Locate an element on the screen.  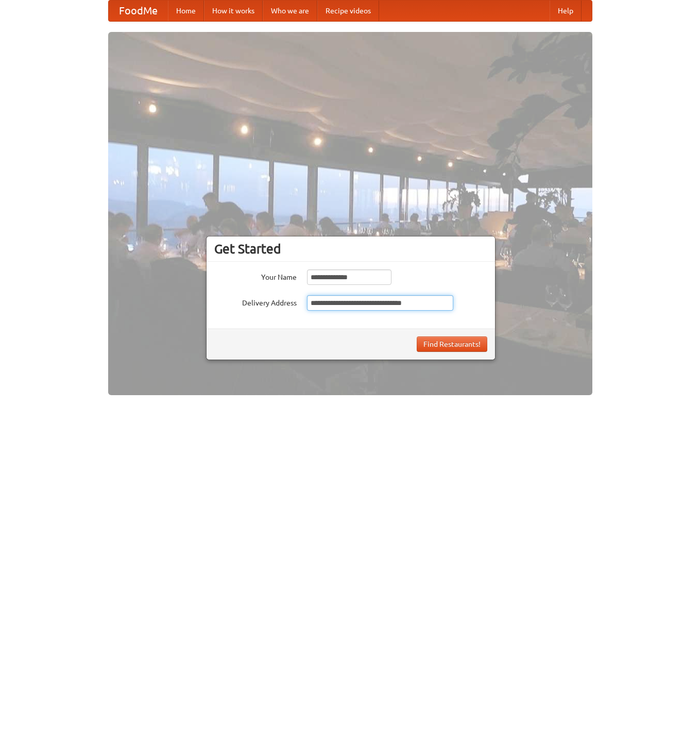
a: FoodMe is located at coordinates (138, 10).